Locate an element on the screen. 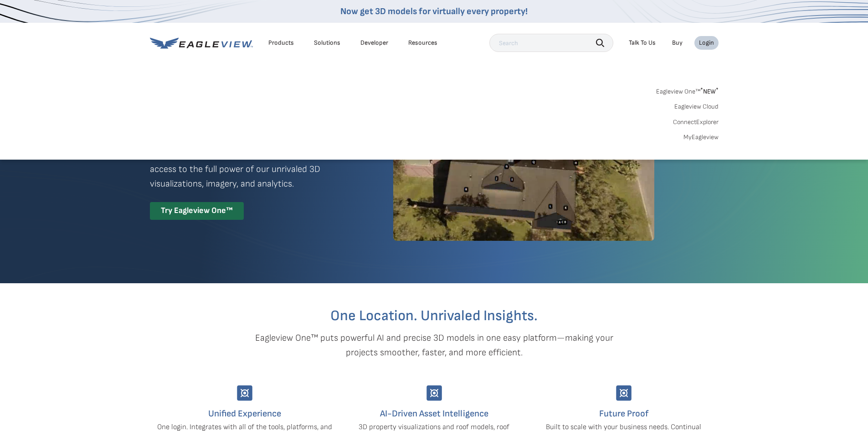  h4: Future Proof is located at coordinates (624, 414).